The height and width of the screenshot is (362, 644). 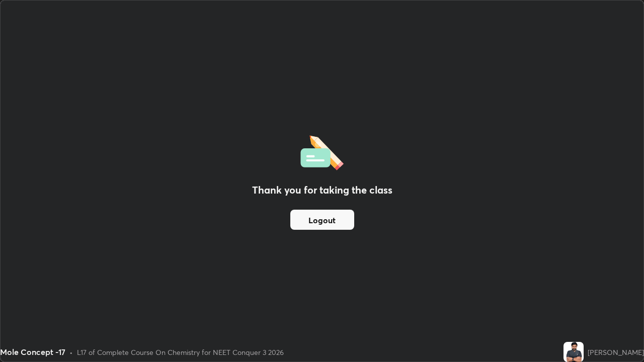 What do you see at coordinates (322, 220) in the screenshot?
I see `button: Logout` at bounding box center [322, 220].